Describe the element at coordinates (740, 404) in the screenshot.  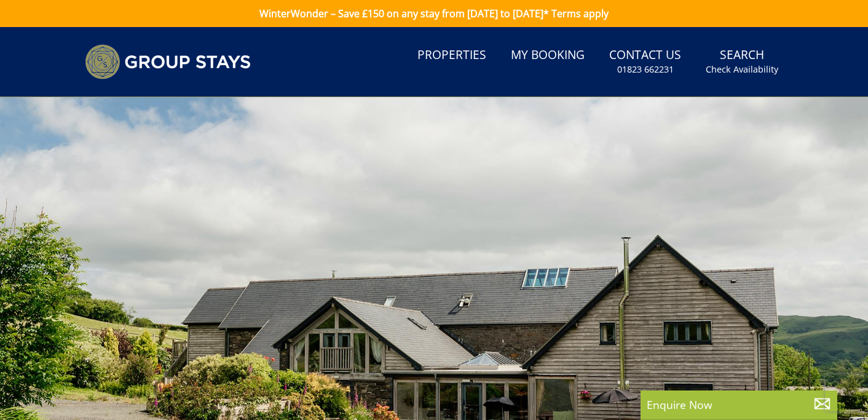
I see `p: Enquire Now` at that location.